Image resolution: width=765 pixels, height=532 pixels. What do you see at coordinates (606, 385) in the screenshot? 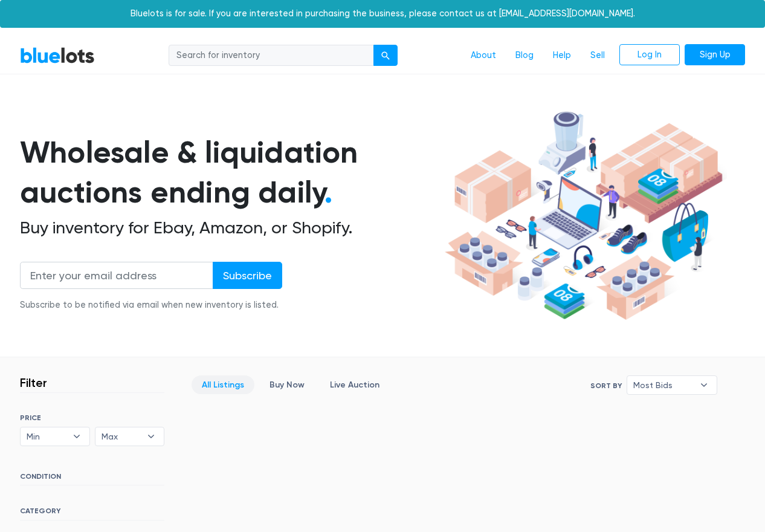
I see `label: Sort By` at bounding box center [606, 385].